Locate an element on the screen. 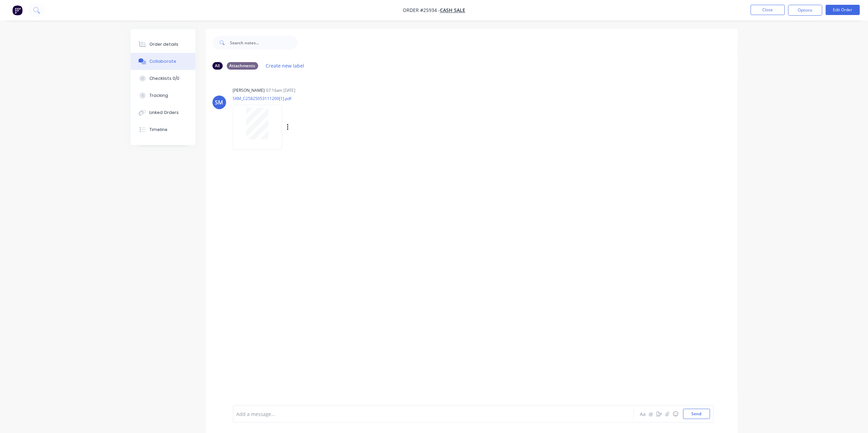 Image resolution: width=868 pixels, height=433 pixels. div: Tracking is located at coordinates (158, 96).